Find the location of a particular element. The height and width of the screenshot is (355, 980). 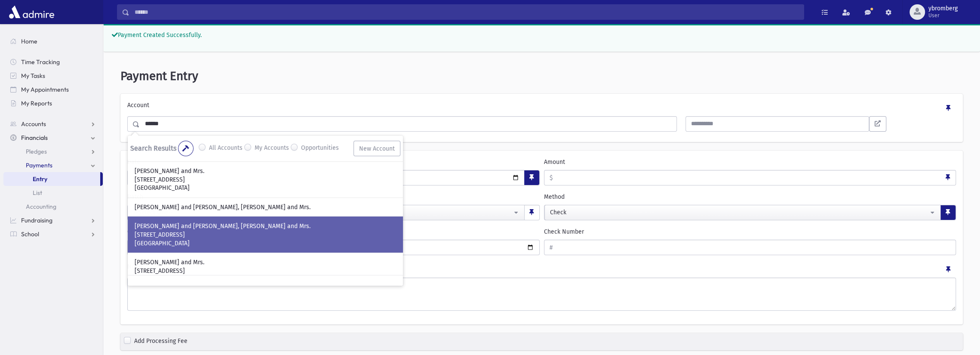

a: My Tasks is located at coordinates (53, 76).